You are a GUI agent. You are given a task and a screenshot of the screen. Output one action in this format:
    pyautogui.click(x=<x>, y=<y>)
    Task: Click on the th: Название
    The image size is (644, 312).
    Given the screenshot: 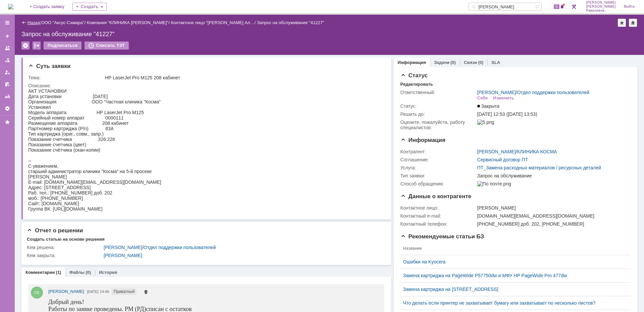 What is the action you would take?
    pyautogui.click(x=513, y=249)
    